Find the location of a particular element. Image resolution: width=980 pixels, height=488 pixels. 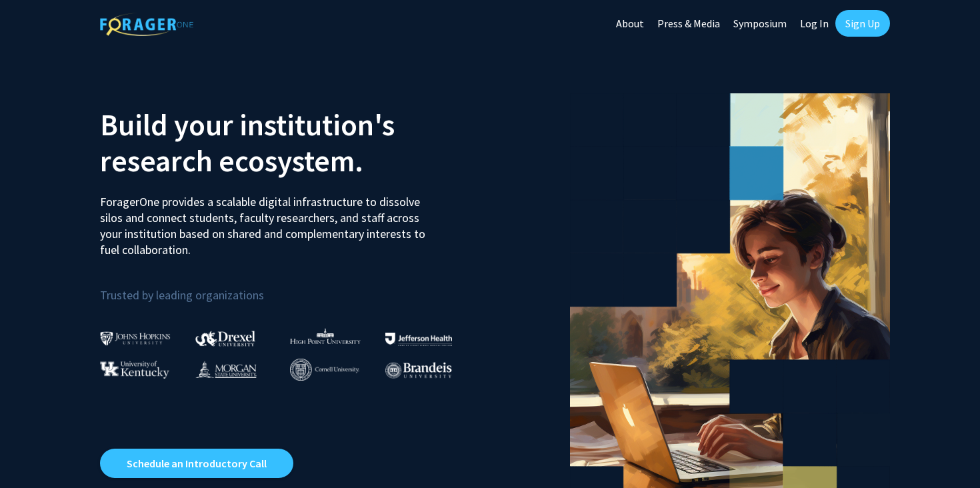

a: Opens in a new tab is located at coordinates (197, 463).